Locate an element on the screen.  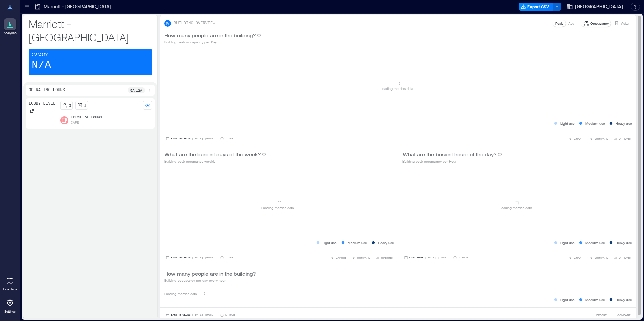
button: Export CSV is located at coordinates (536, 7).